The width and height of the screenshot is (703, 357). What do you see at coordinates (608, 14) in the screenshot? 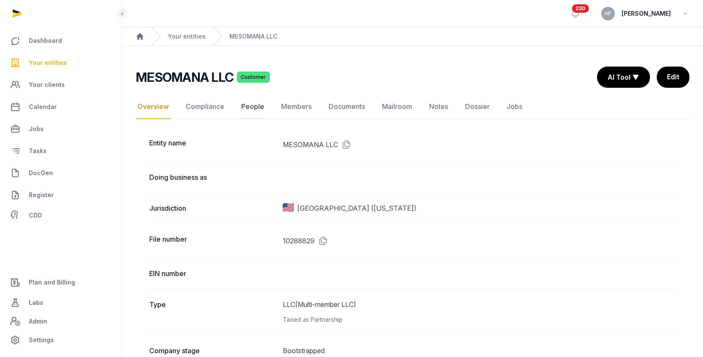
I see `button: HF` at bounding box center [608, 14].